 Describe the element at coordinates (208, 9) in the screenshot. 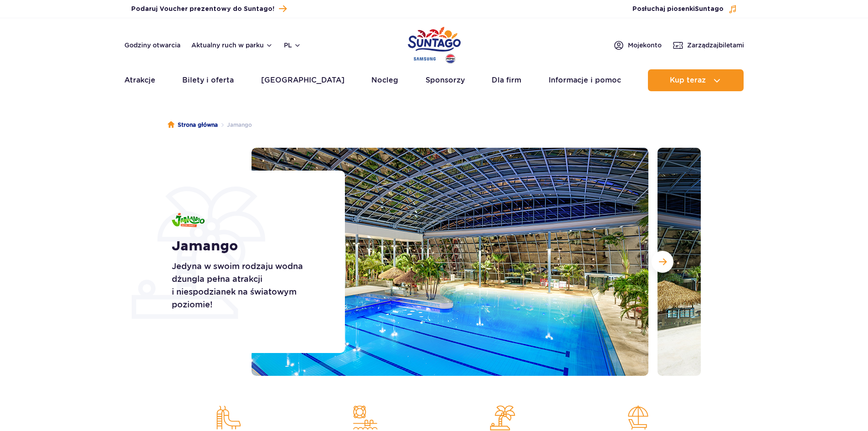

I see `a: Podaruj Voucher prezentowy do Suntago!` at that location.